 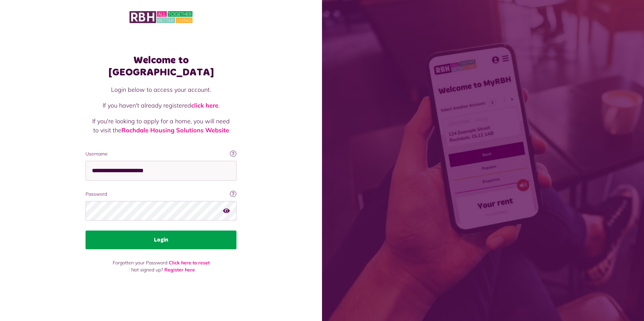 I want to click on span: Not signed up?, so click(x=147, y=270).